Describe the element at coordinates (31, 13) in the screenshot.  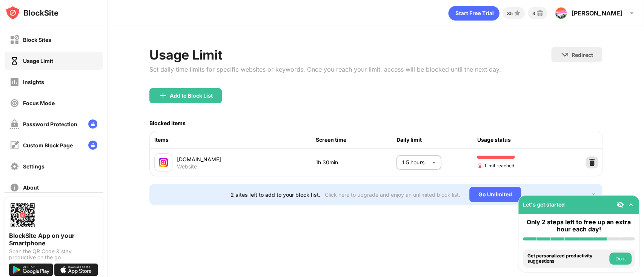
I see `img: logo-blocksite.svg` at that location.